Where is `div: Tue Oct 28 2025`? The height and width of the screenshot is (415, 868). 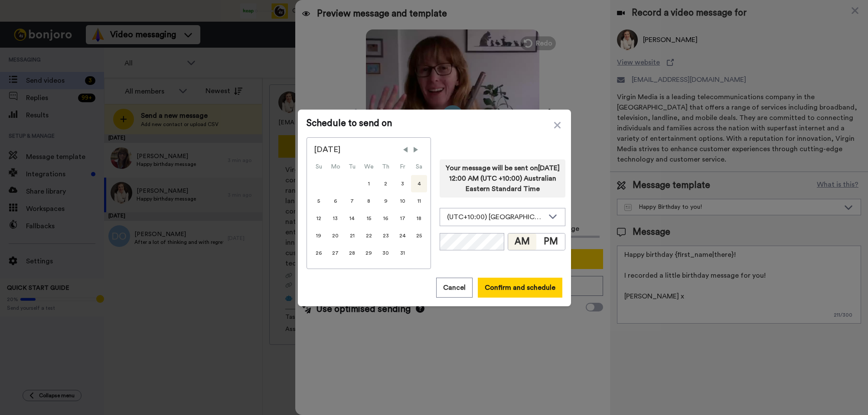
div: Tue Oct 28 2025 is located at coordinates (352, 253).